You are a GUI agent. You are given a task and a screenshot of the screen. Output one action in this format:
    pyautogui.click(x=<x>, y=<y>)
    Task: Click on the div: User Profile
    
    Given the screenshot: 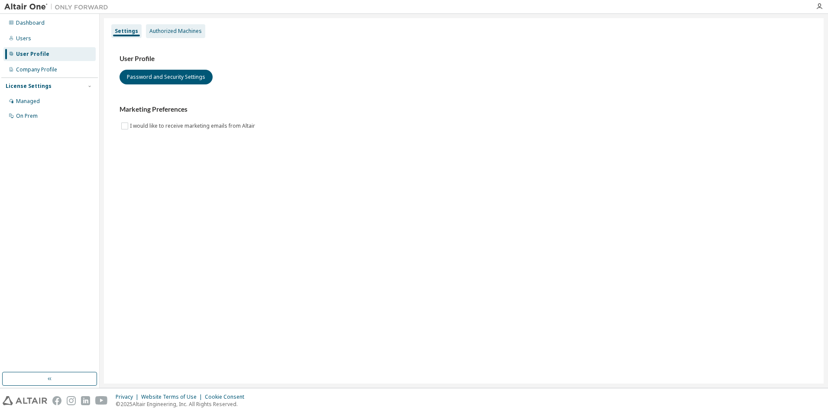 What is the action you would take?
    pyautogui.click(x=32, y=54)
    